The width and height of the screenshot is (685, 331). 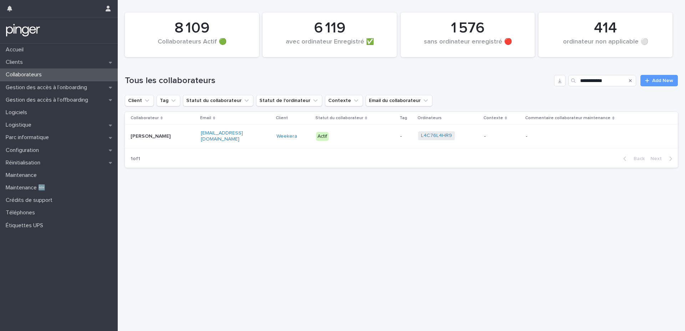 What do you see at coordinates (24, 163) in the screenshot?
I see `p: Réinitialisation` at bounding box center [24, 163].